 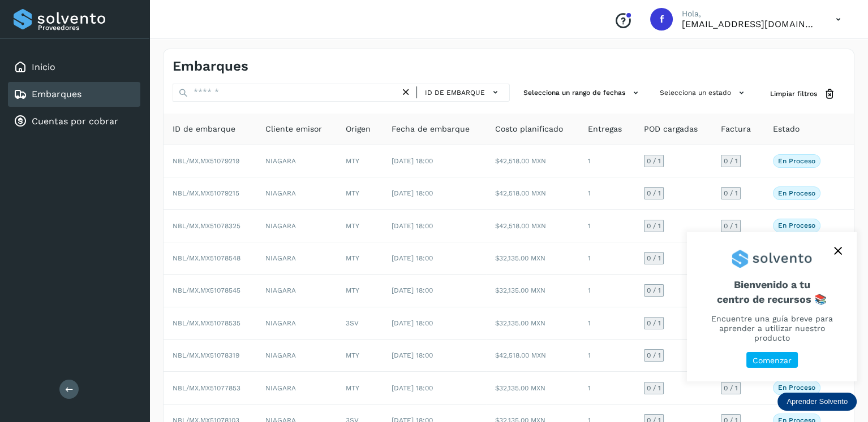 I want to click on p: centro de recursos 📚, so click(x=772, y=299).